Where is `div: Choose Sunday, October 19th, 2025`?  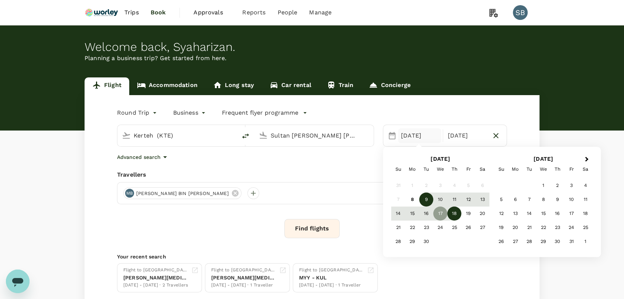 div: Choose Sunday, October 19th, 2025 is located at coordinates (501, 228).